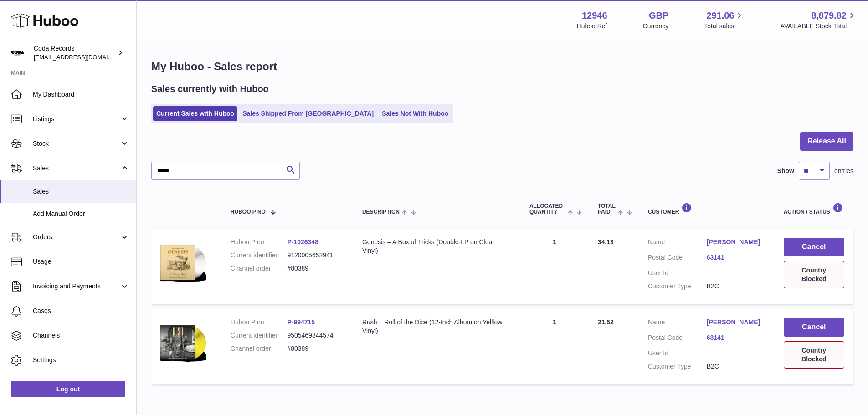 This screenshot has width=868, height=415. Describe the element at coordinates (303, 242) in the screenshot. I see `a: P-1026348` at that location.